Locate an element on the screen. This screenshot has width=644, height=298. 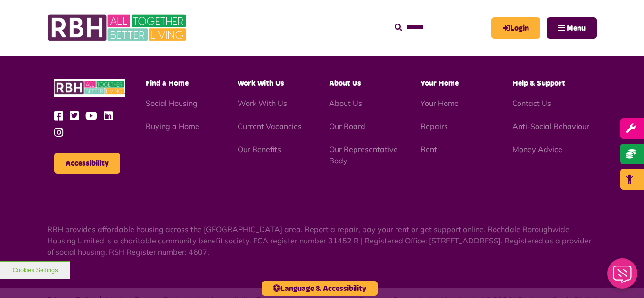
span: Help & Support is located at coordinates (539, 84).